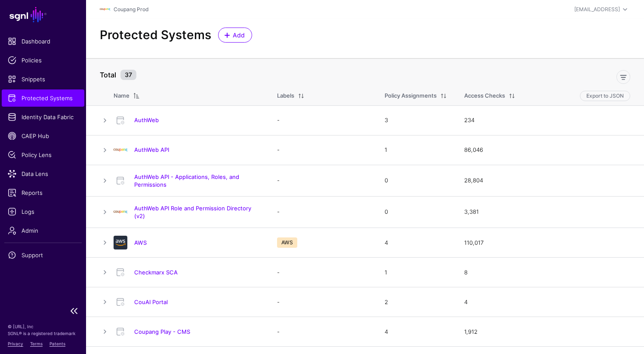  Describe the element at coordinates (146, 120) in the screenshot. I see `a: AuthWeb` at that location.